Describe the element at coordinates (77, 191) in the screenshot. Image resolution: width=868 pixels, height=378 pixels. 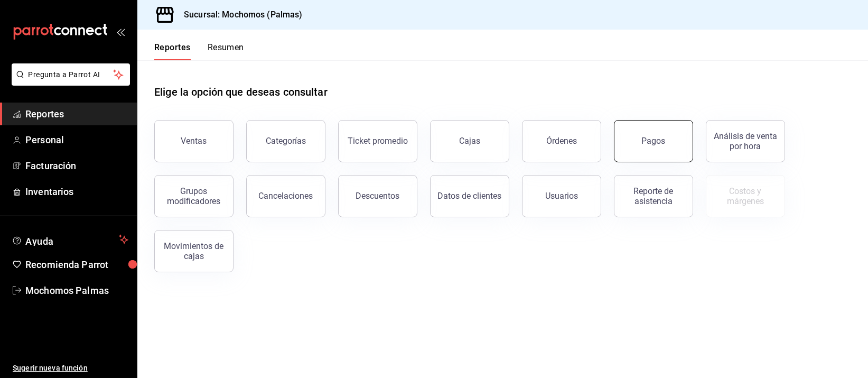
I see `span: Inventarios` at that location.